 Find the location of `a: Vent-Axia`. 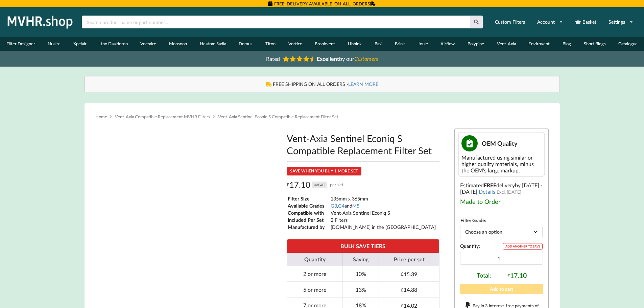

a: Vent-Axia is located at coordinates (507, 44).